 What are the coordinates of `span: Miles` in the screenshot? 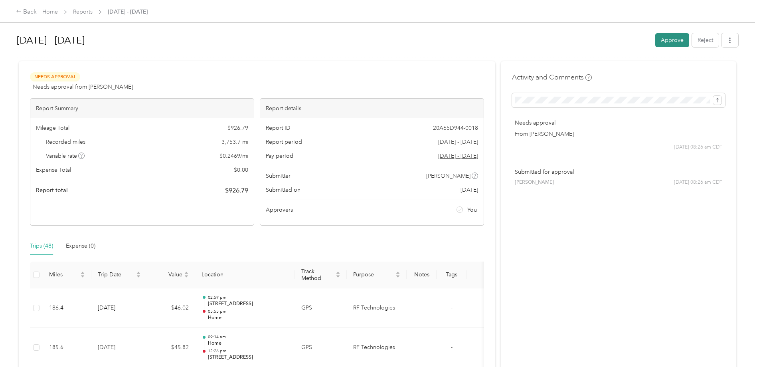 It's located at (64, 274).